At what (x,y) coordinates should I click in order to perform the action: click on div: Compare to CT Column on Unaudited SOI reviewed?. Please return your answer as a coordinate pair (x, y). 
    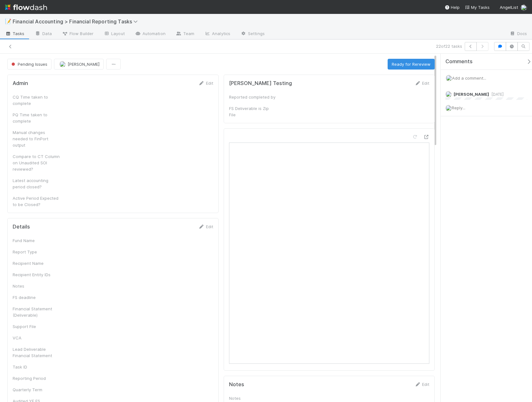
    Looking at the image, I should click on (36, 163).